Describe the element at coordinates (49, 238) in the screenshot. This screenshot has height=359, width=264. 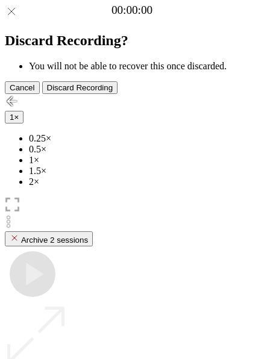
I see `div: Archive 2 sessions` at that location.